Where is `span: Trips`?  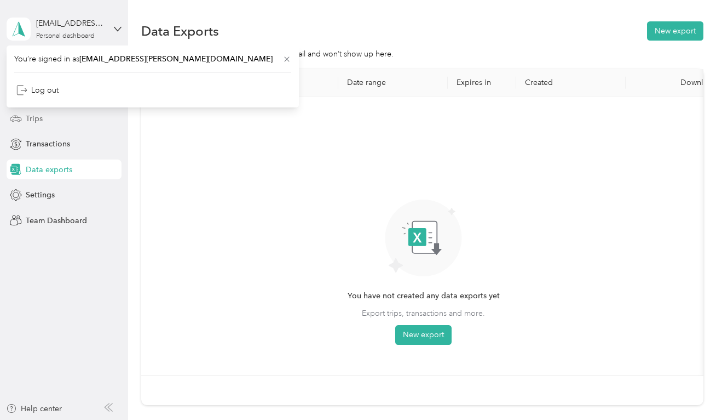 span: Trips is located at coordinates (34, 118).